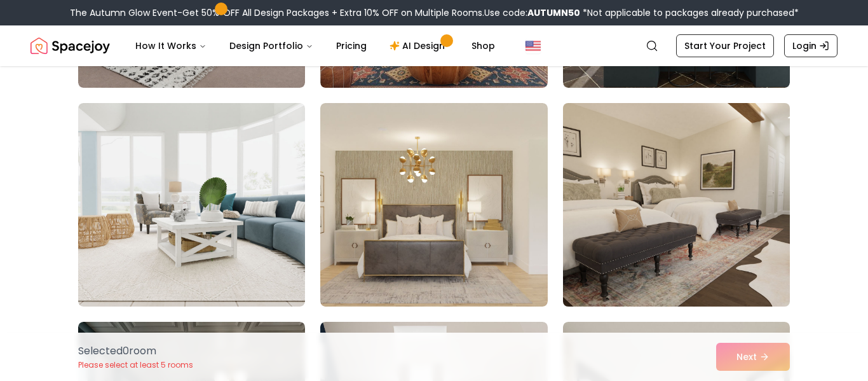 This screenshot has height=381, width=868. I want to click on img: United States, so click(533, 45).